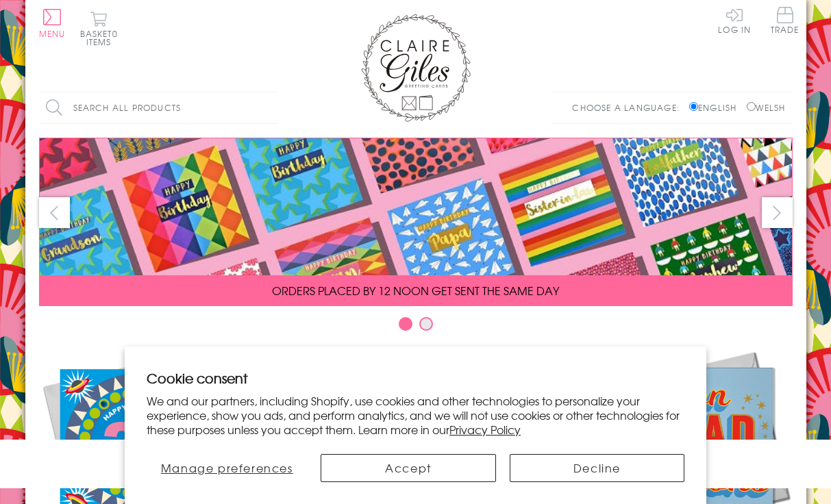 This screenshot has width=831, height=504. I want to click on button: Carousel Page 2, so click(426, 324).